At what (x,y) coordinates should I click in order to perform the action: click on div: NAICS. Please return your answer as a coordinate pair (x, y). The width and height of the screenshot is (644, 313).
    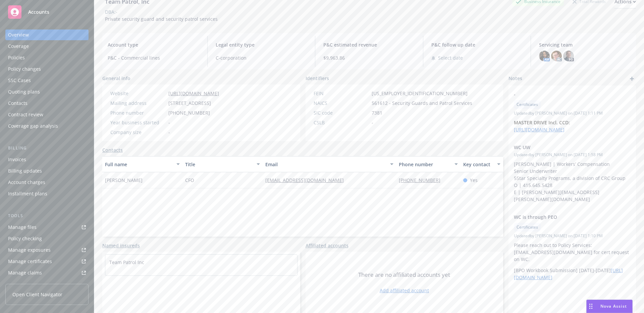
    Looking at the image, I should click on (341, 103).